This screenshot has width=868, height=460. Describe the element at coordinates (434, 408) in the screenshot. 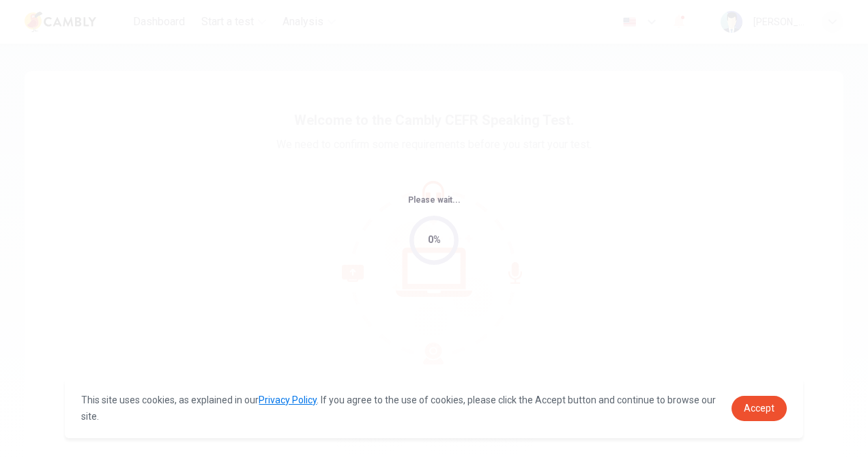

I see `div: cookieconsent` at that location.